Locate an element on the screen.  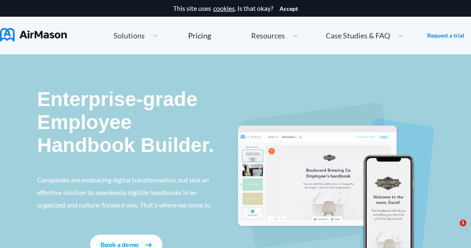
a: cookies is located at coordinates (224, 8).